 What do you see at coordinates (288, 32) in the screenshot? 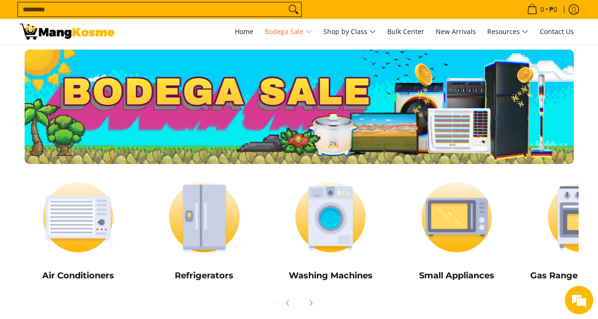
I see `a: Bodega Sale` at bounding box center [288, 32].